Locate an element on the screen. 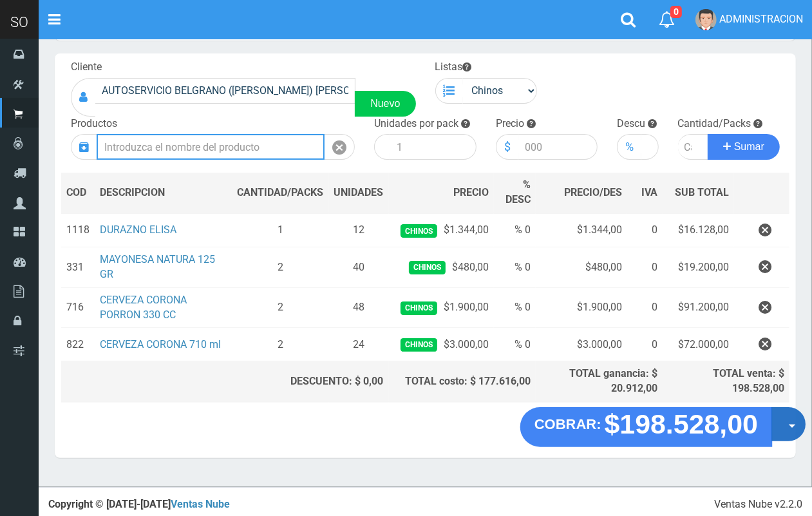 The width and height of the screenshot is (812, 516). input: 1 is located at coordinates (434, 147).